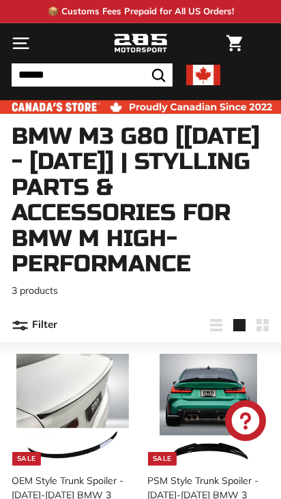 This screenshot has width=281, height=499. I want to click on input: Search, so click(92, 75).